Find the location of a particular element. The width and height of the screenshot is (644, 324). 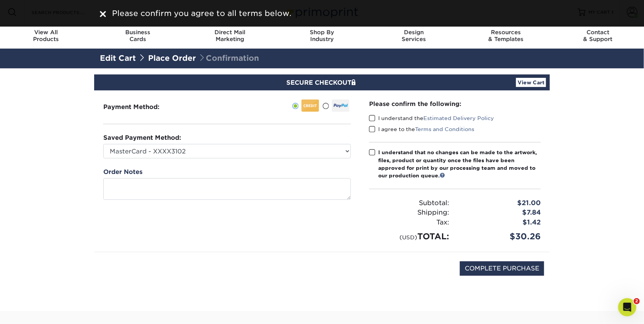

span: Shop By is located at coordinates (322, 32).